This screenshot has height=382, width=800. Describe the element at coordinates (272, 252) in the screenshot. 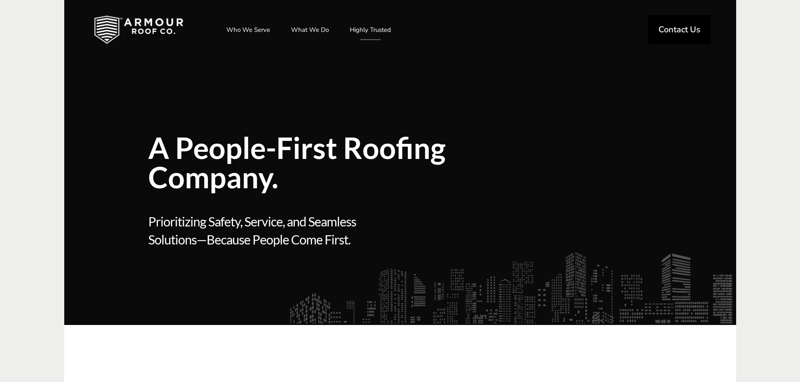

I see `span: Prioritizing Safety, Service, and Seamless Solutions—Because People Come First.` at that location.